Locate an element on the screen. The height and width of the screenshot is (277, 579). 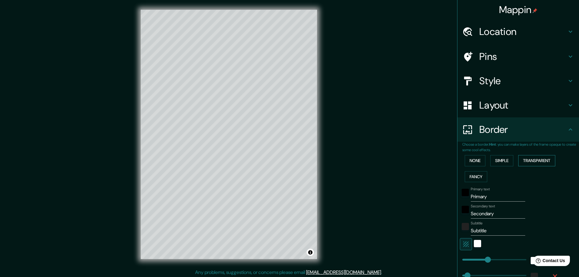
b: Hint is located at coordinates (493, 144).